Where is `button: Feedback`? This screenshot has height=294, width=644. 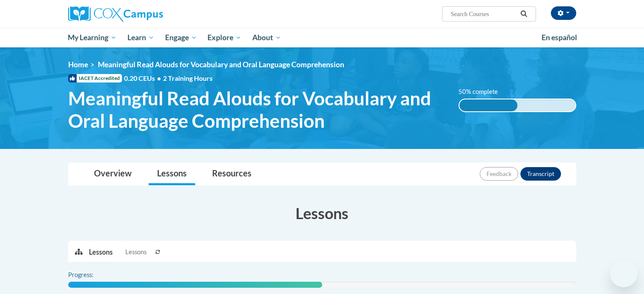 button: Feedback is located at coordinates (499, 174).